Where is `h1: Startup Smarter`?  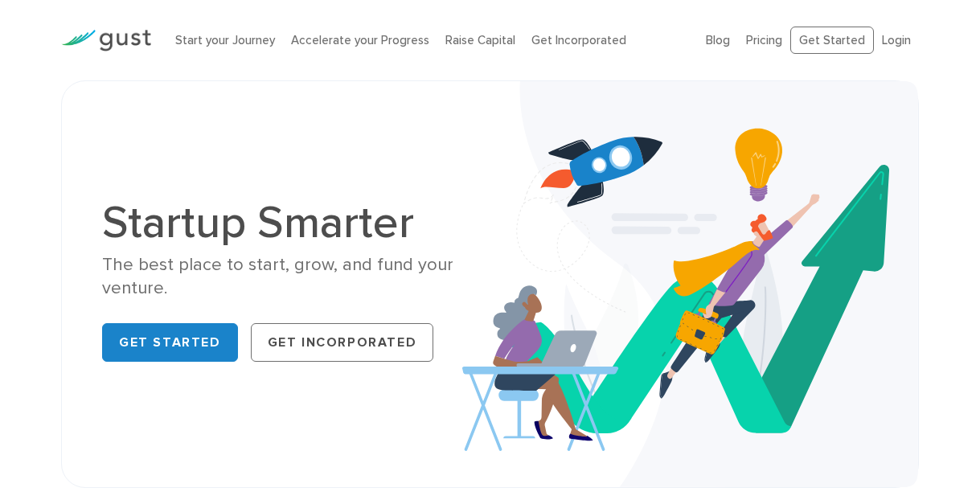 h1: Startup Smarter is located at coordinates (290, 223).